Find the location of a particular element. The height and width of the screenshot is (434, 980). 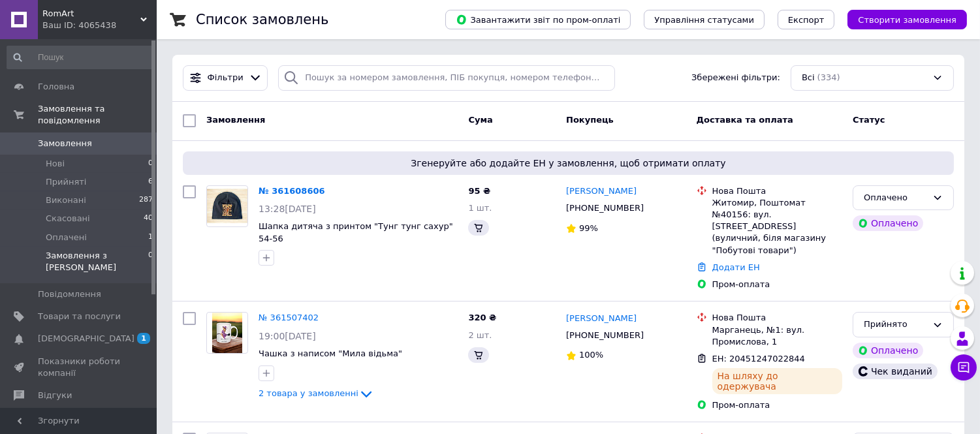

span: 1 шт. is located at coordinates (480, 208).